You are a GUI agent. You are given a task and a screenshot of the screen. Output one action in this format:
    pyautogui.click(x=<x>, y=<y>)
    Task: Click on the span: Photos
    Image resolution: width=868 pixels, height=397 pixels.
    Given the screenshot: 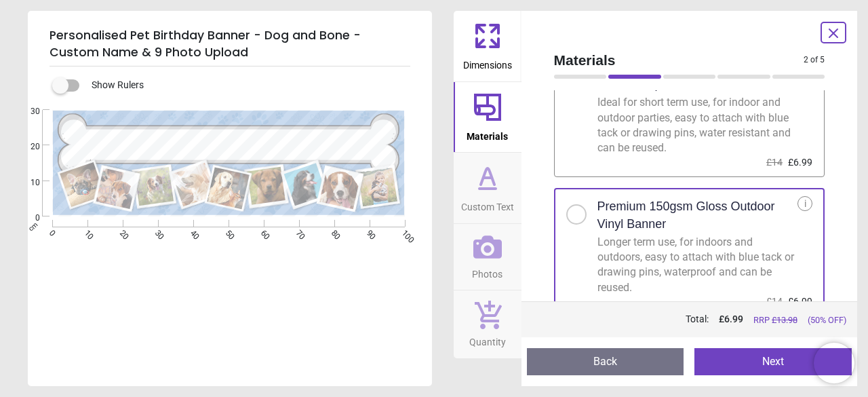 What is the action you would take?
    pyautogui.click(x=487, y=271)
    